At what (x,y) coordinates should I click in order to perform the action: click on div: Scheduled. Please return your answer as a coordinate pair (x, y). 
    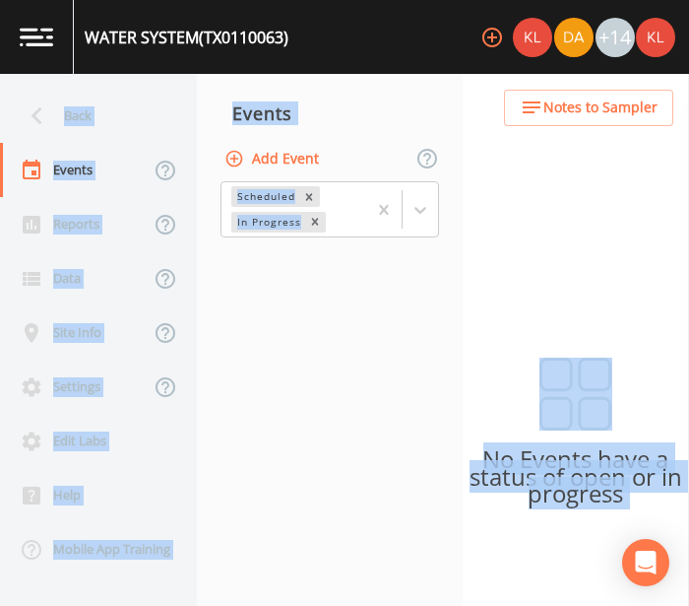
    Looking at the image, I should click on (265, 196).